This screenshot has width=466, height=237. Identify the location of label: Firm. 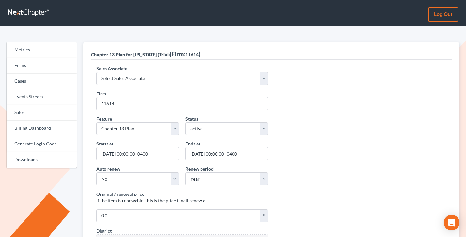
(101, 93).